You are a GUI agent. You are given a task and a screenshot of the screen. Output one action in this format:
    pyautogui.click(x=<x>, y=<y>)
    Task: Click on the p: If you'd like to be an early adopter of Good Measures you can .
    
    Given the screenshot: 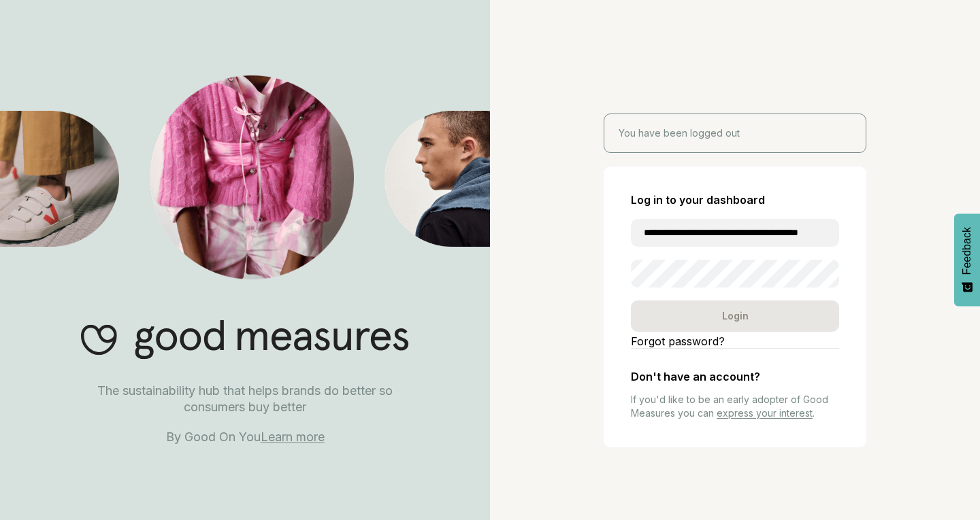 What is the action you would take?
    pyautogui.click(x=735, y=407)
    